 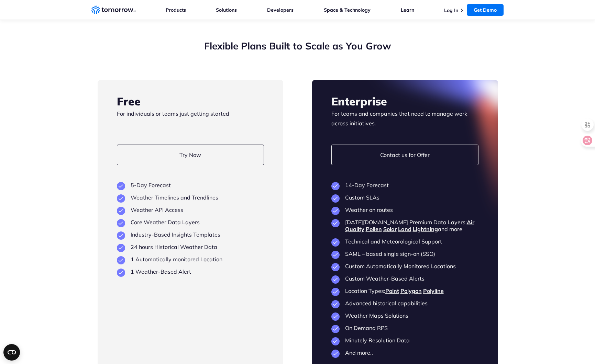 What do you see at coordinates (114, 10) in the screenshot?
I see `a: Home link` at bounding box center [114, 10].